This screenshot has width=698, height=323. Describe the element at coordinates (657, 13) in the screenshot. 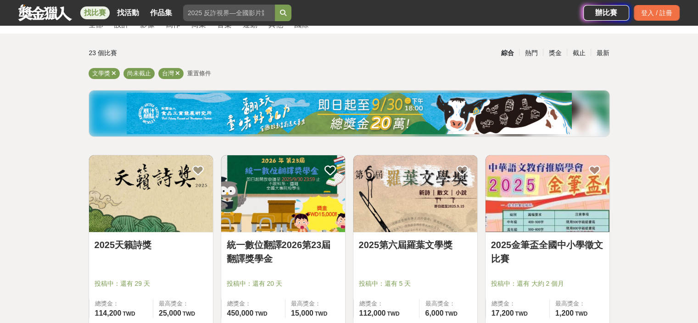

I see `div: 登入 / 註冊` at that location.